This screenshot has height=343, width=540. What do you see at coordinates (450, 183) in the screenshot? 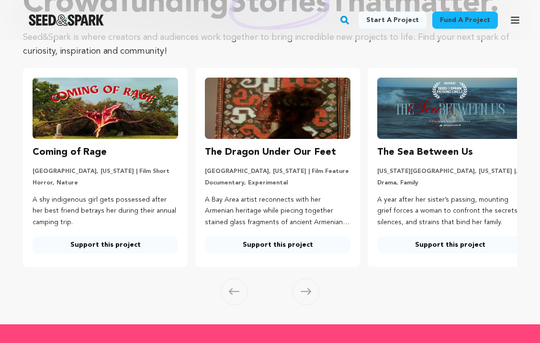
I see `p: Drama, Family` at bounding box center [450, 183].